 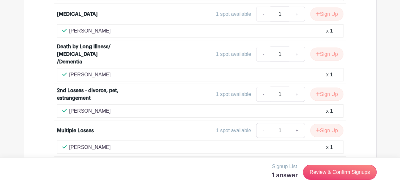 What do you see at coordinates (285, 176) in the screenshot?
I see `h5: 1 answer` at bounding box center [285, 176].